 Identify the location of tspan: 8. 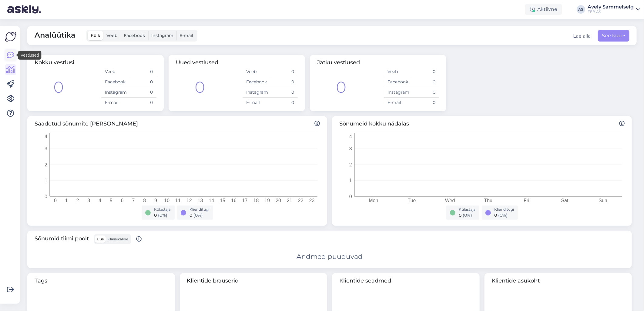
(145, 200).